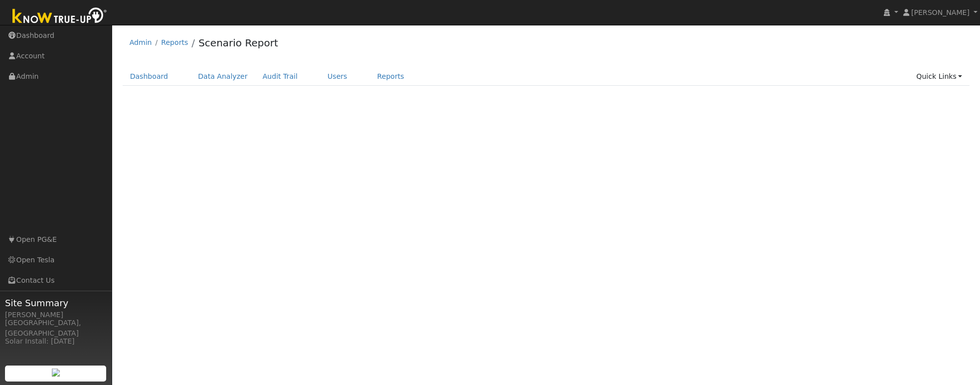  I want to click on img: Know True-Up, so click(60, 16).